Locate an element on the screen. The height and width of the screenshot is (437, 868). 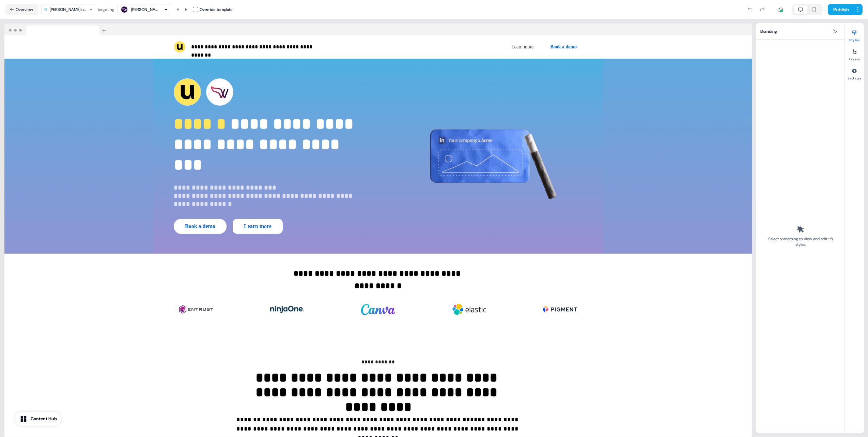
img: Browser topbar is located at coordinates (57, 29).